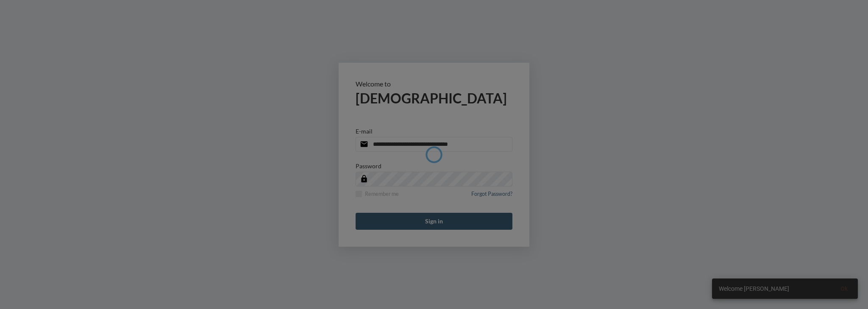 The height and width of the screenshot is (309, 868). Describe the element at coordinates (844, 289) in the screenshot. I see `button: Ok` at that location.